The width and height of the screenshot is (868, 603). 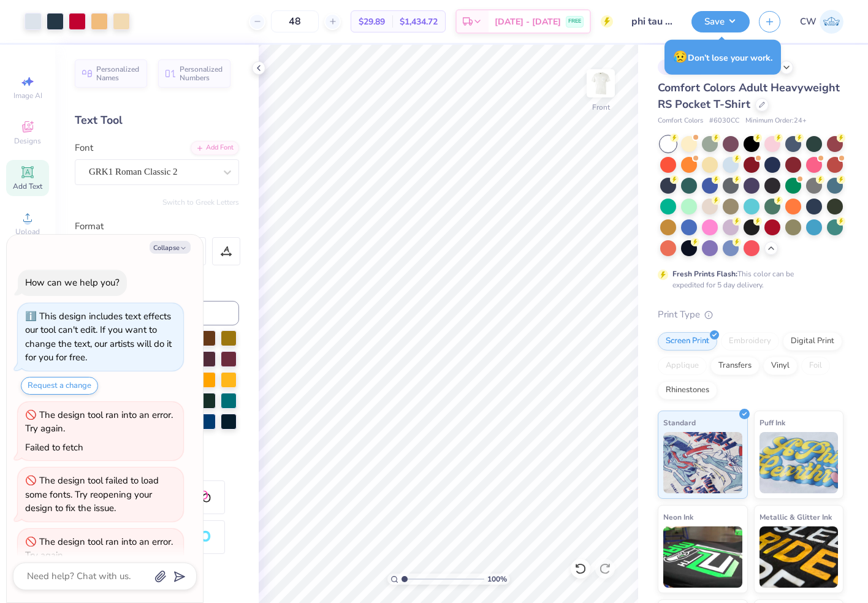 I want to click on div: Print Type, so click(x=750, y=315).